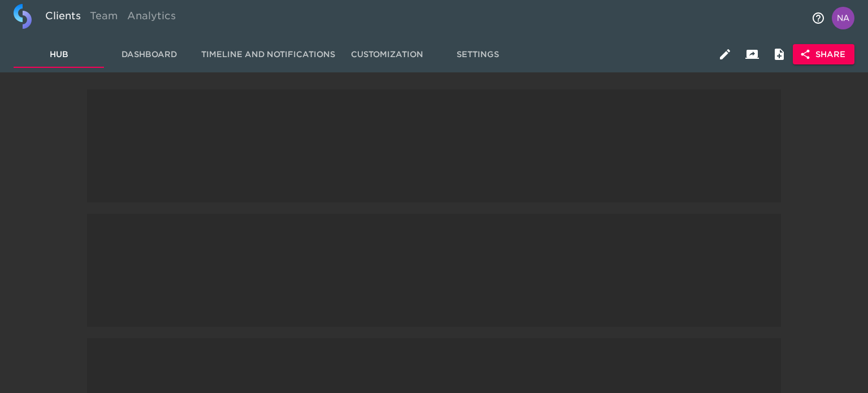 Image resolution: width=868 pixels, height=393 pixels. I want to click on button: Edit Hub, so click(725, 54).